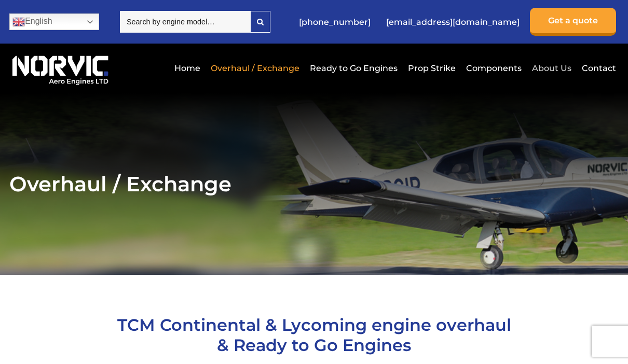  Describe the element at coordinates (432, 68) in the screenshot. I see `a: Prop Strike` at that location.